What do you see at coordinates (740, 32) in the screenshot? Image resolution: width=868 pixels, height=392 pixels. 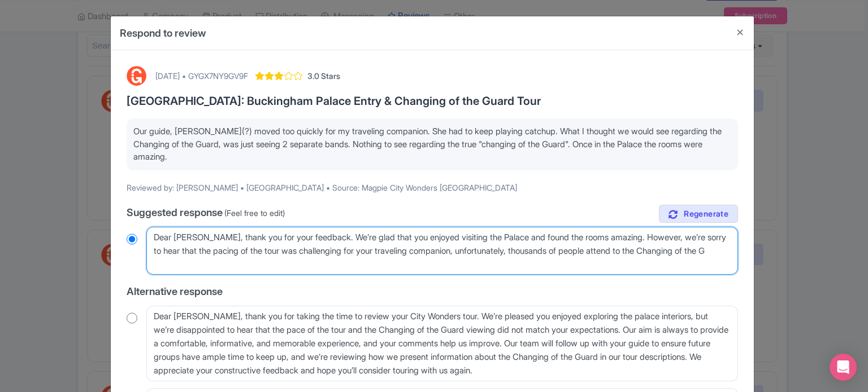 I see `button: Close` at bounding box center [740, 32].